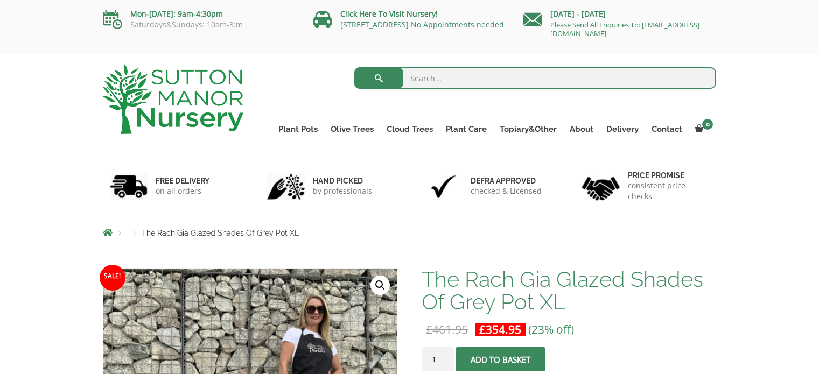  Describe the element at coordinates (500, 359) in the screenshot. I see `button: Add to basket` at that location.